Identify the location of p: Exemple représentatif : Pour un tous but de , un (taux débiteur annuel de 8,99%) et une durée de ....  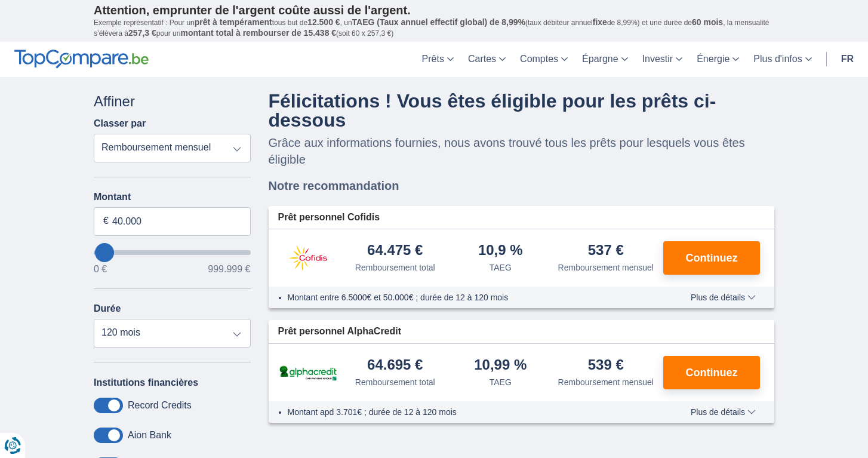
(434, 28).